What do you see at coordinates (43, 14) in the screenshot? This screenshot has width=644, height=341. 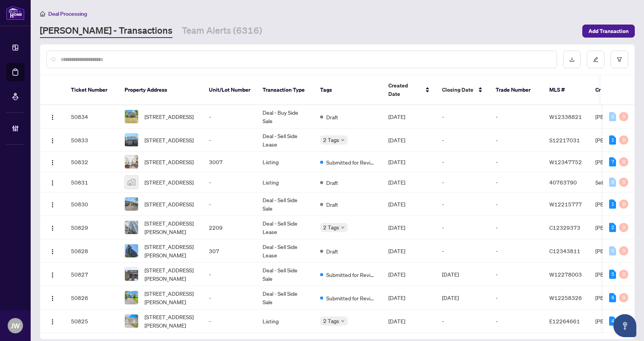 I see `span: home` at bounding box center [43, 14].